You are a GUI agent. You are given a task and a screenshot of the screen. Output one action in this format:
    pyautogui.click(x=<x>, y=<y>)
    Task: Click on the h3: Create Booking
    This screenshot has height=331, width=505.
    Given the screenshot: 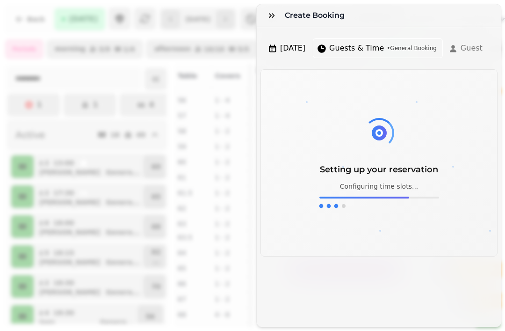 What is the action you would take?
    pyautogui.click(x=317, y=15)
    